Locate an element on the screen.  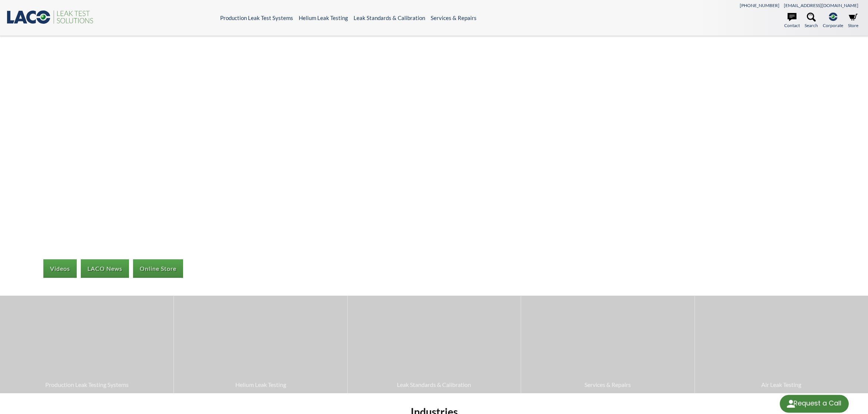
a: Air Leak Testing is located at coordinates (781, 344).